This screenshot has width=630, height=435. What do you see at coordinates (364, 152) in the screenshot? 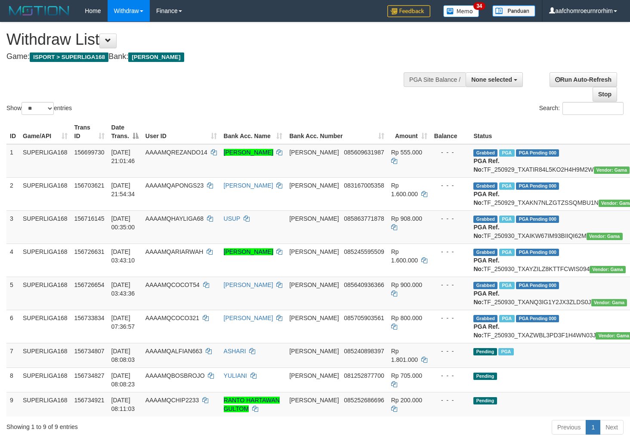
I see `span: Copy 085609631987 to clipboard` at bounding box center [364, 152].